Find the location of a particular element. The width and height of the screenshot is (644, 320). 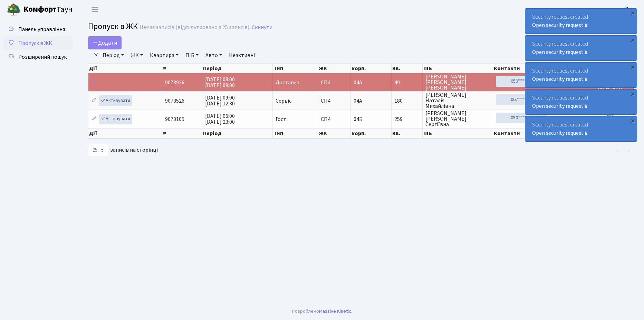

a: Massive Kinetic is located at coordinates (335, 311).